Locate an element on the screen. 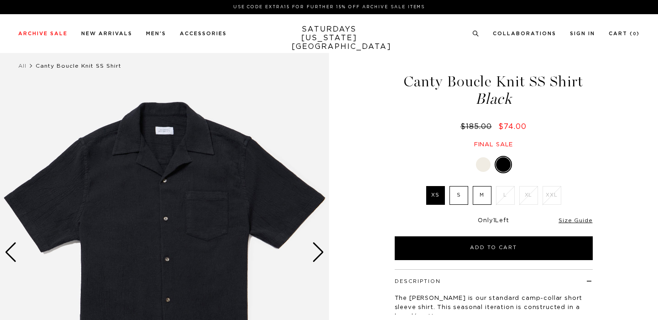 The image size is (658, 320). span: 1 is located at coordinates (494, 220).